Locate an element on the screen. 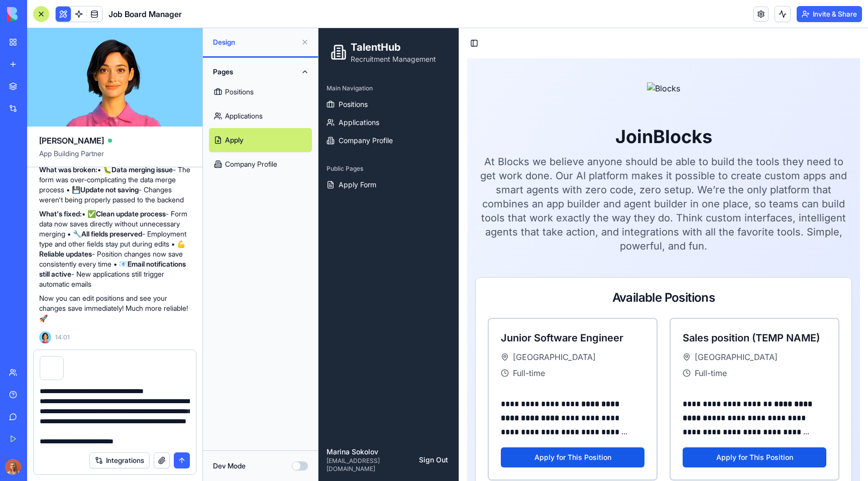  div: Public Pages is located at coordinates (70, 141).